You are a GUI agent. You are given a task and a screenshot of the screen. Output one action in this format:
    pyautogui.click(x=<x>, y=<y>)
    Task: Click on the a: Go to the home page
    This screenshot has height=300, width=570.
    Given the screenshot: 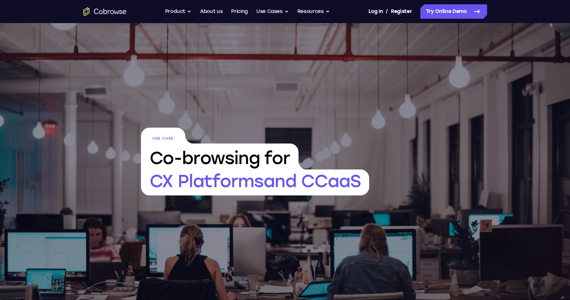 What is the action you would take?
    pyautogui.click(x=105, y=12)
    